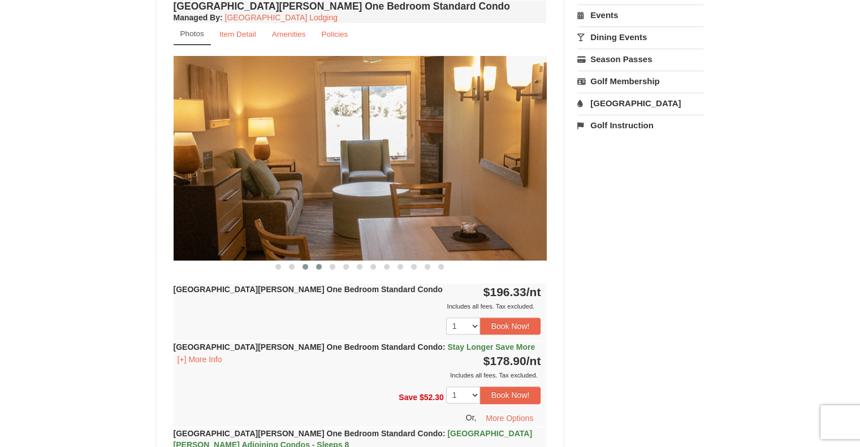  I want to click on a: Golf Instruction, so click(640, 125).